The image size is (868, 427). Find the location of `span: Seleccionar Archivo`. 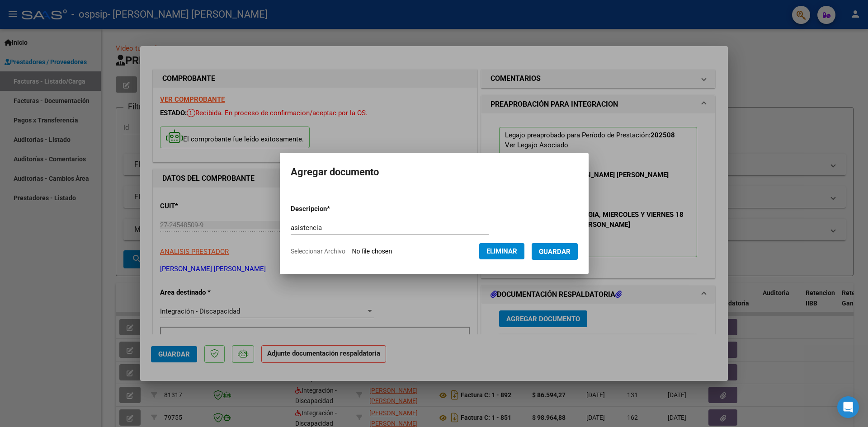

span: Seleccionar Archivo is located at coordinates (318, 251).